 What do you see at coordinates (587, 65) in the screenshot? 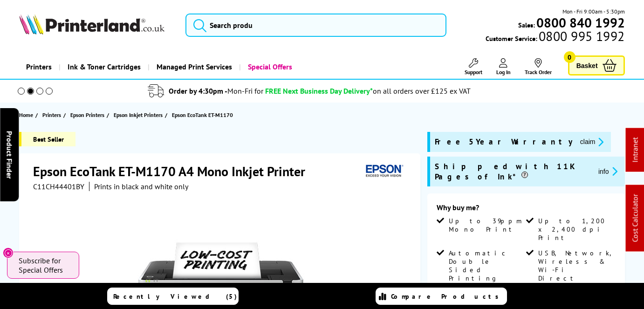
I see `span: Basket` at bounding box center [587, 65].